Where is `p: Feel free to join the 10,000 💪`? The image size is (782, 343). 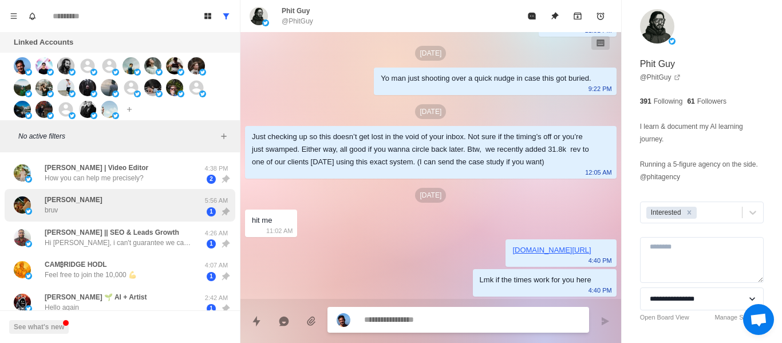
p: Feel free to join the 10,000 💪 is located at coordinates (90, 275).